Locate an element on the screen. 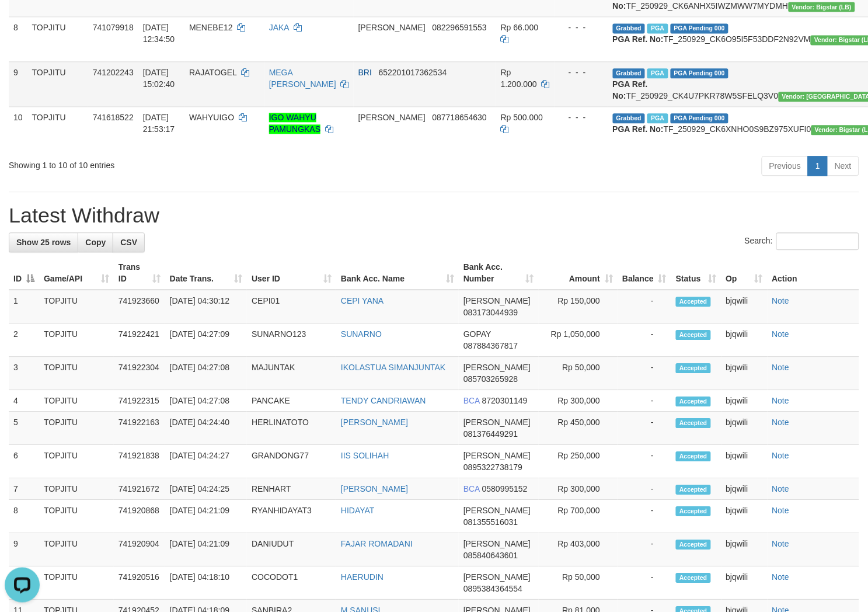  a: IIS SOLIHAH is located at coordinates (365, 456).